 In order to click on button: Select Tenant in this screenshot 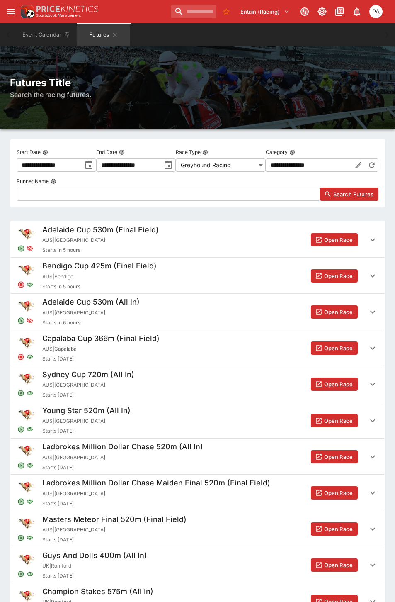, I will do `click(265, 12)`.